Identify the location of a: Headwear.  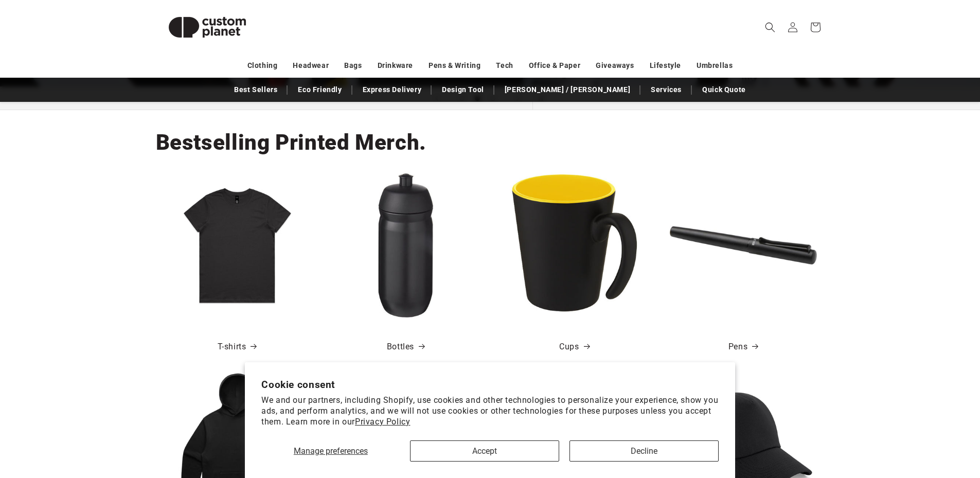
(310, 65).